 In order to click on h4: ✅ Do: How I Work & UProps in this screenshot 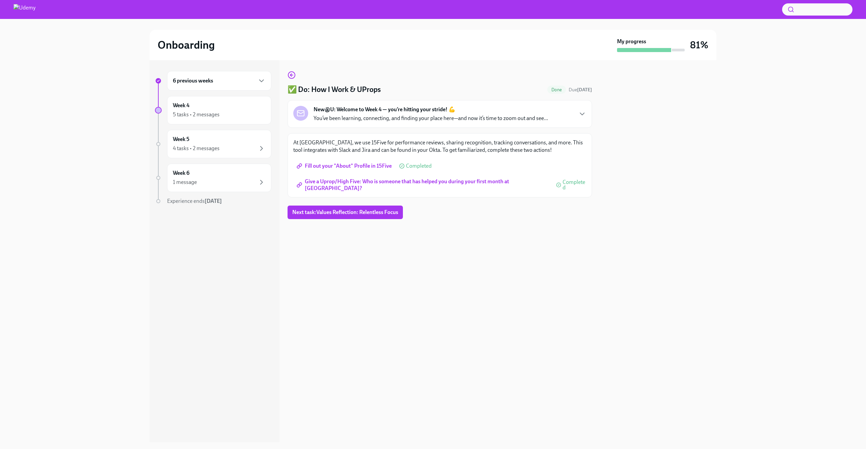, I will do `click(334, 90)`.